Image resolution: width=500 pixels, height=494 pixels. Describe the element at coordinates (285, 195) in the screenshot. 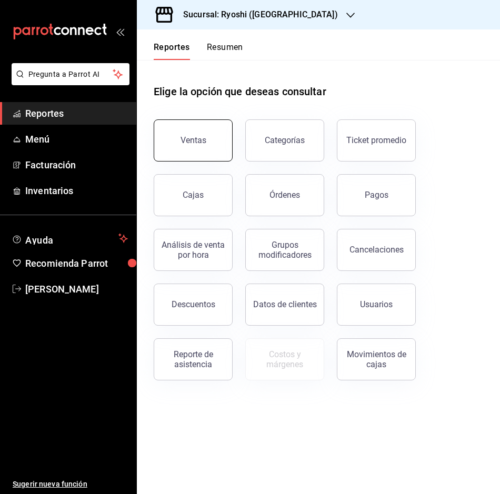

I see `button: Órdenes` at that location.